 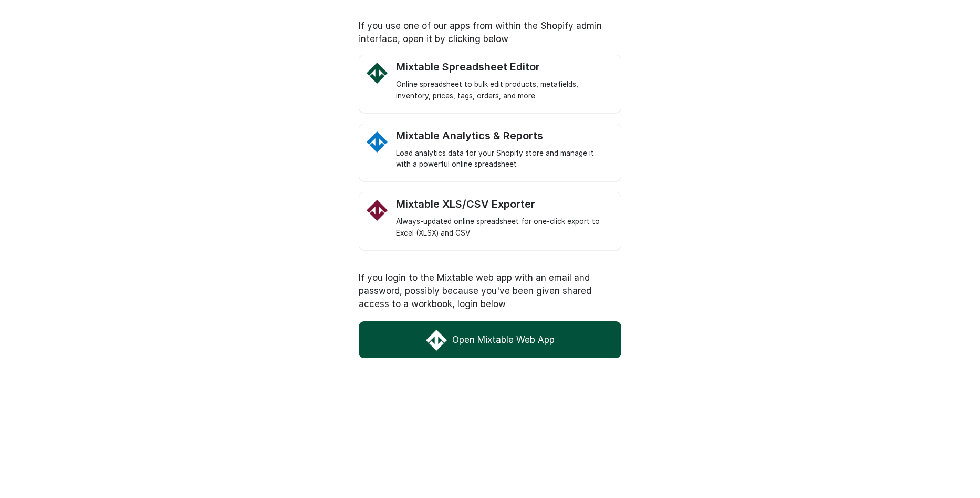 I want to click on div: Online spreadsheet to bulk edit products, metafields, inventory, prices, tags, orders, and more, so click(x=503, y=90).